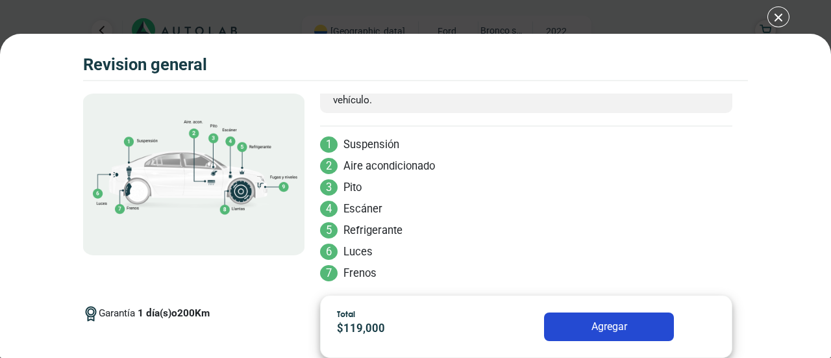 This screenshot has height=358, width=831. Describe the element at coordinates (329, 208) in the screenshot. I see `span: 4` at that location.